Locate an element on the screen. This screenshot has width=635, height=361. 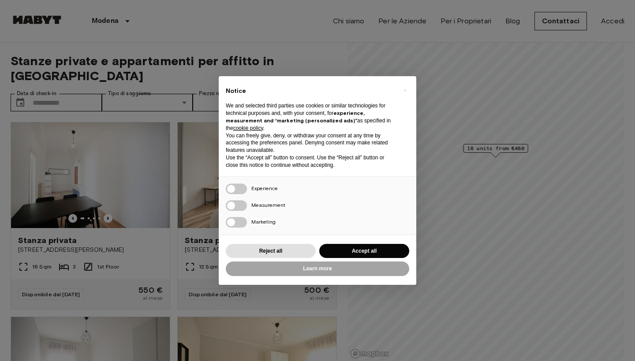
a: cookie policy is located at coordinates (248, 128).